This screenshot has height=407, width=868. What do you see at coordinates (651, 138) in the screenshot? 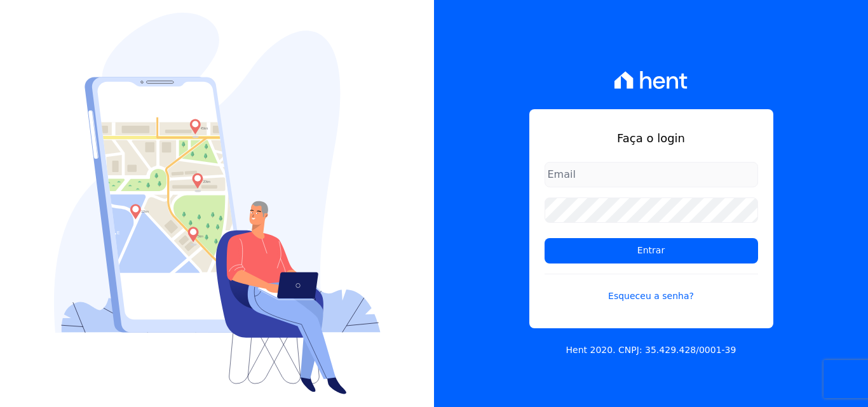
I see `h1: Faça o login` at bounding box center [651, 138].